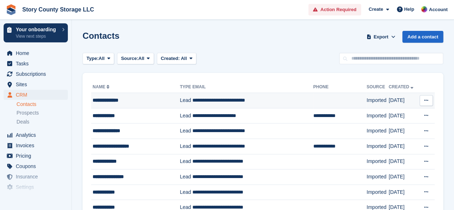  What do you see at coordinates (28, 113) in the screenshot?
I see `span: Prospects` at bounding box center [28, 113].